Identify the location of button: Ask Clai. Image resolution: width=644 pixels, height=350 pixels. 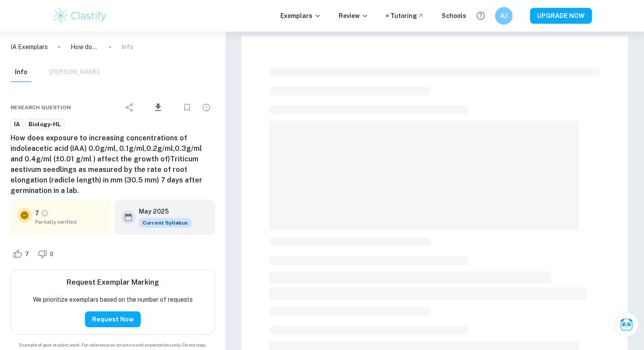
(627, 324).